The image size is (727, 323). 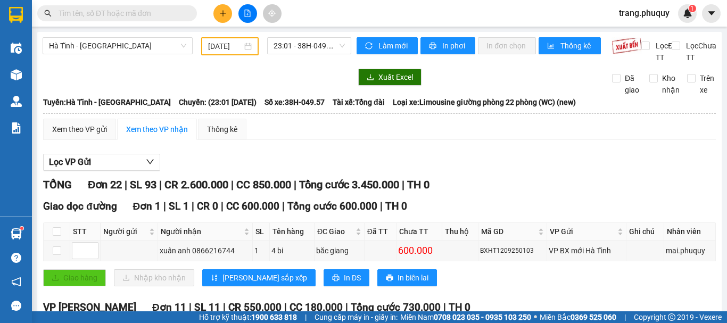 What do you see at coordinates (369, 46) in the screenshot?
I see `span: sync` at bounding box center [369, 46].